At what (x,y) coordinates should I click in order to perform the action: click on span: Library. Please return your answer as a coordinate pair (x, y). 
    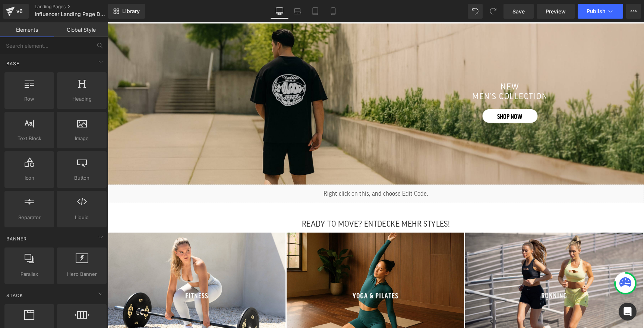
    Looking at the image, I should click on (131, 11).